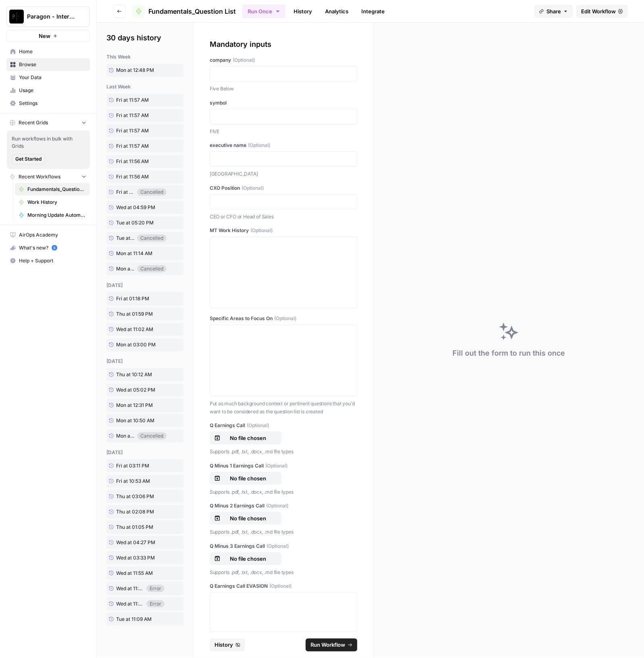 Image resolution: width=644 pixels, height=658 pixels. I want to click on a: Tue at 02:19 PM, so click(122, 238).